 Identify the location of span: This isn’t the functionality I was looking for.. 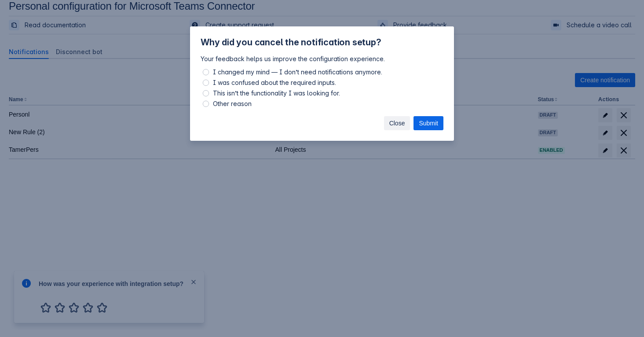
(276, 93).